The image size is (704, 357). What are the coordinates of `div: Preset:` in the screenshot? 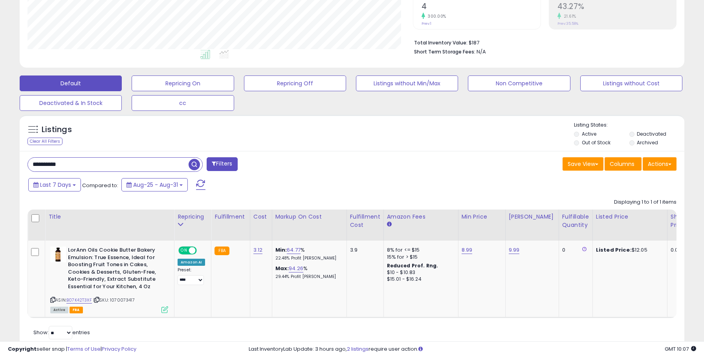 It's located at (191, 276).